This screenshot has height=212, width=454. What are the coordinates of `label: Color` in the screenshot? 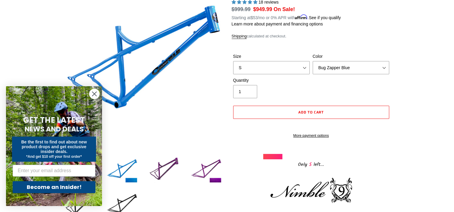 It's located at (351, 56).